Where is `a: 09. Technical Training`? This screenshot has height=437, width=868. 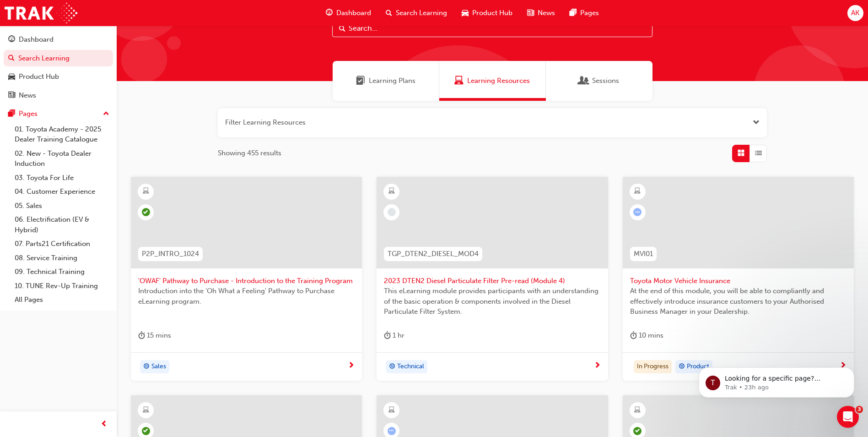 a: 09. Technical Training is located at coordinates (62, 271).